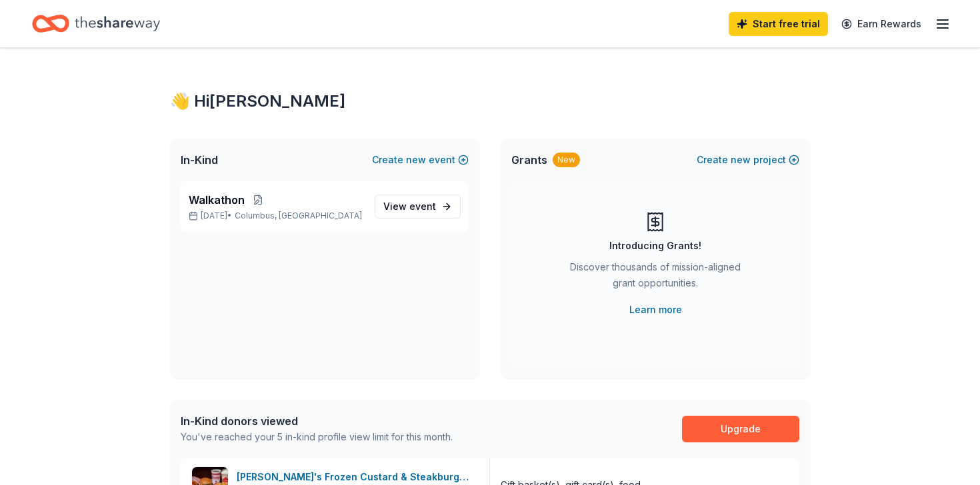 The width and height of the screenshot is (980, 485). Describe the element at coordinates (96, 23) in the screenshot. I see `a: Home` at that location.